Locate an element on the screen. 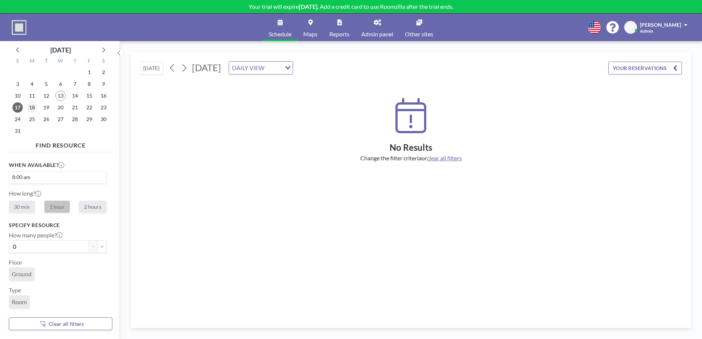 This screenshot has height=339, width=702. label: Type is located at coordinates (15, 290).